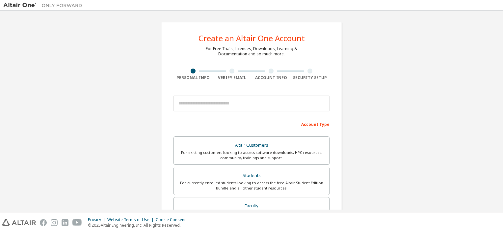 The height and width of the screenshot is (232, 503). Describe the element at coordinates (97, 220) in the screenshot. I see `div: Privacy` at that location.